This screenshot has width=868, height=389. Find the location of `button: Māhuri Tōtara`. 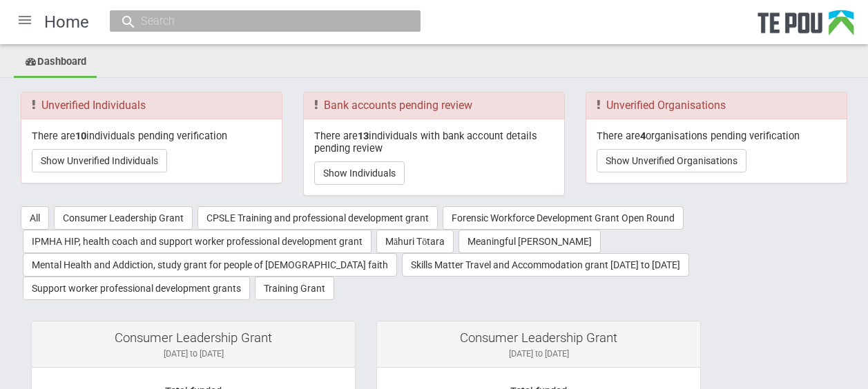

button: Māhuri Tōtara is located at coordinates (415, 241).